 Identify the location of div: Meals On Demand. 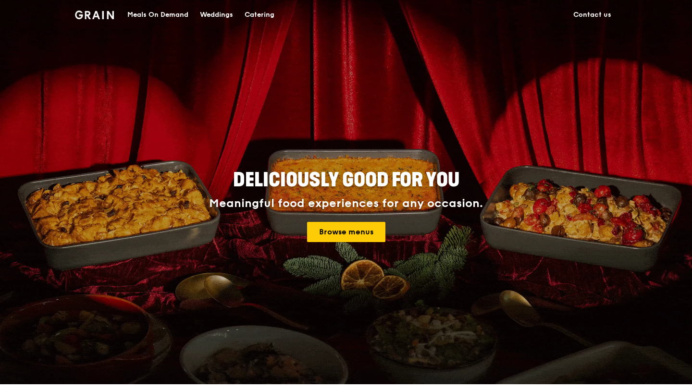
(158, 15).